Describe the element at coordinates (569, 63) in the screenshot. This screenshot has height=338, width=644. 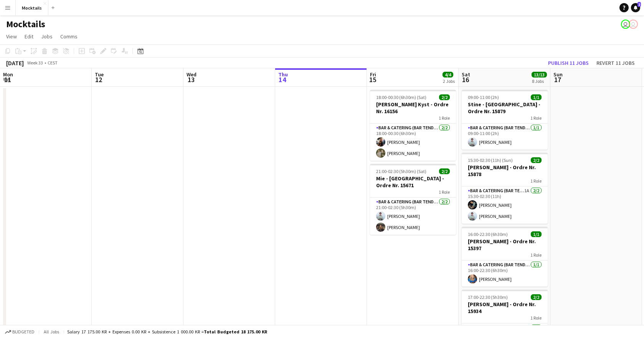
I see `button: Publish 11 jobs` at that location.